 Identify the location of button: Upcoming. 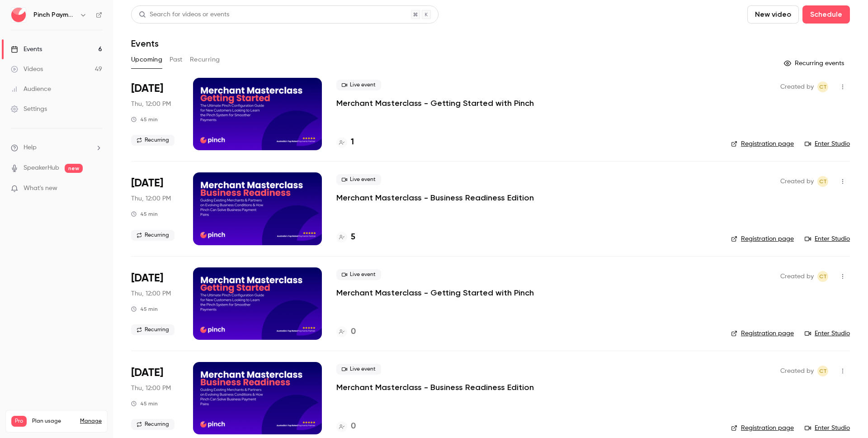
(146, 59).